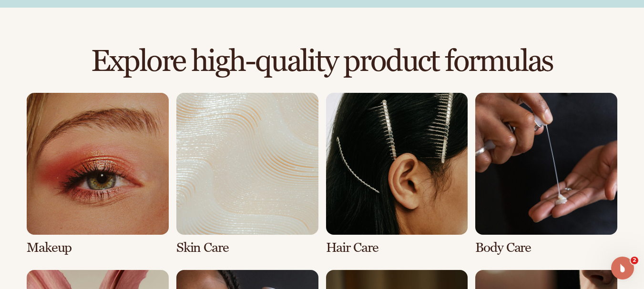 This screenshot has width=644, height=289. Describe the element at coordinates (547, 174) in the screenshot. I see `div: 4 / 8` at that location.